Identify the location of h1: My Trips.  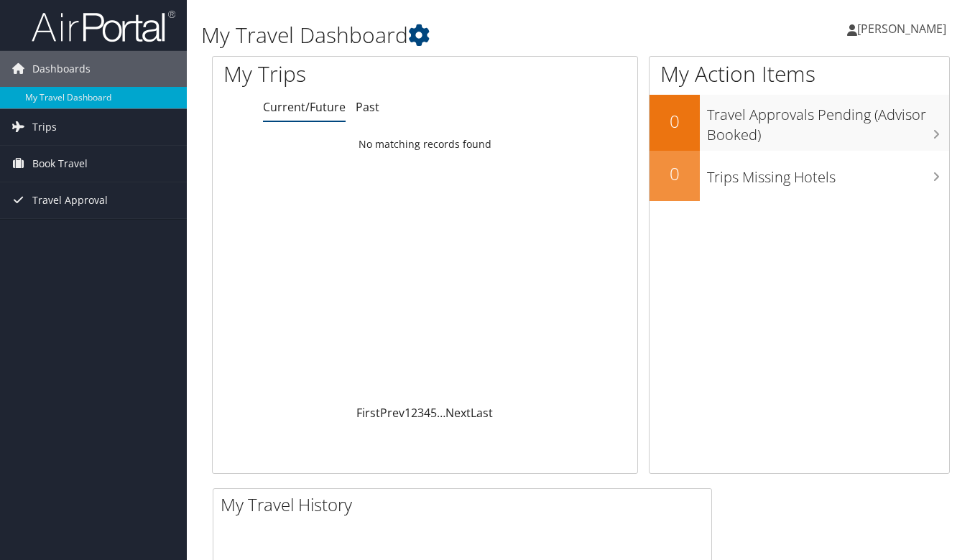
(336, 74).